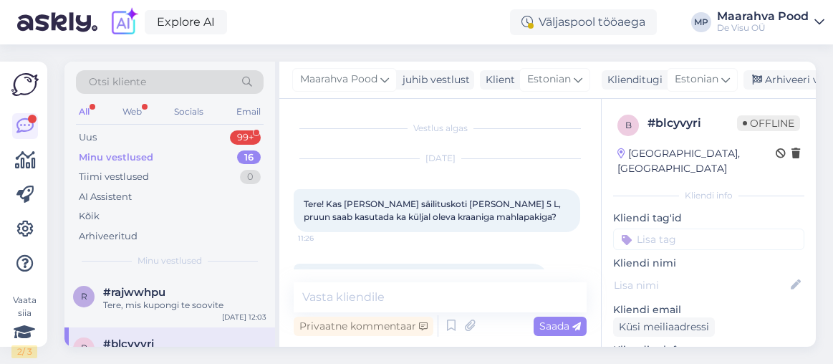  What do you see at coordinates (664, 327) in the screenshot?
I see `div: Küsi meiliaadressi` at bounding box center [664, 327].